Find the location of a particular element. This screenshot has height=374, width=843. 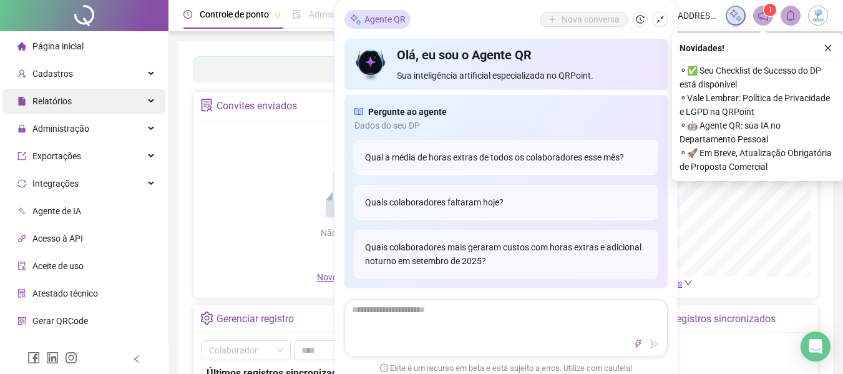

span: notification is located at coordinates (763, 16).